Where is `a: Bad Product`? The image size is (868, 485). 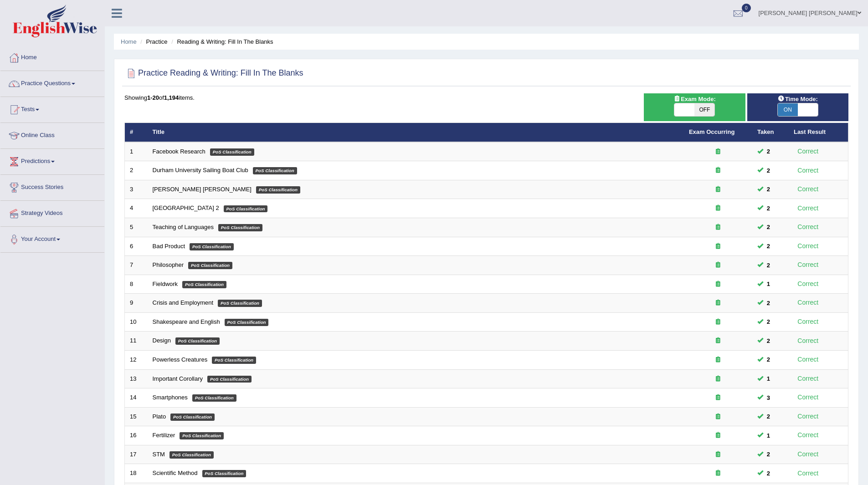
a: Bad Product is located at coordinates (169, 246).